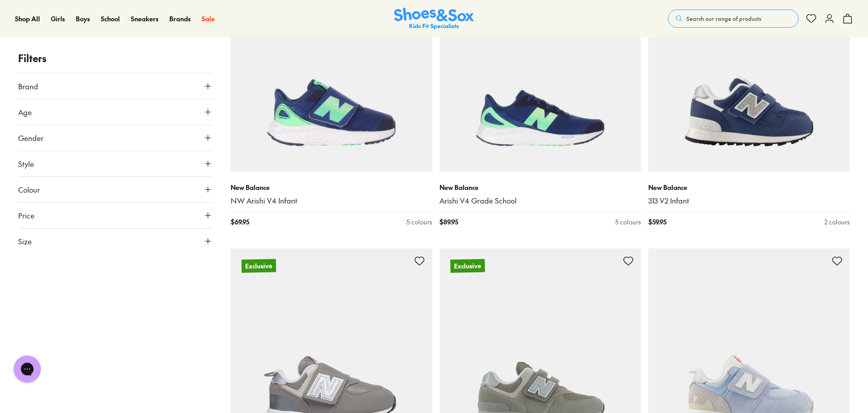  I want to click on span: Boys, so click(82, 19).